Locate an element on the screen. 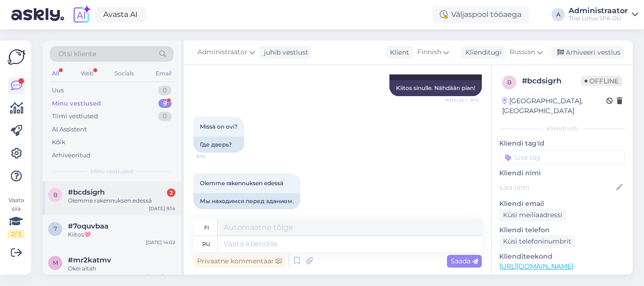  span: Missä on ovi? is located at coordinates (219, 126).